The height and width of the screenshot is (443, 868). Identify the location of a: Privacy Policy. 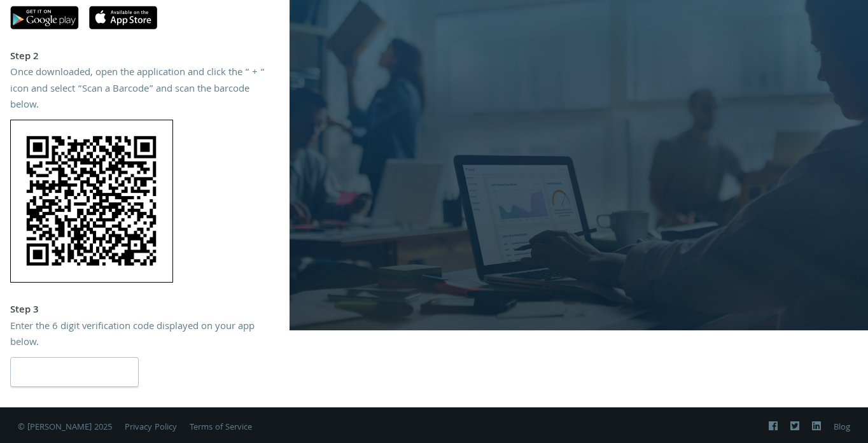
(151, 428).